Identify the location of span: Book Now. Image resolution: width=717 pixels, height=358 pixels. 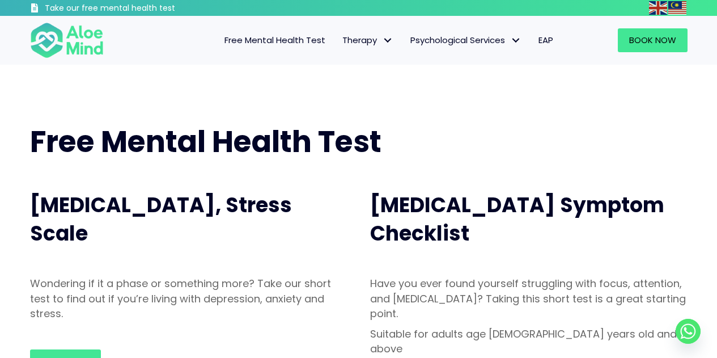
(653, 40).